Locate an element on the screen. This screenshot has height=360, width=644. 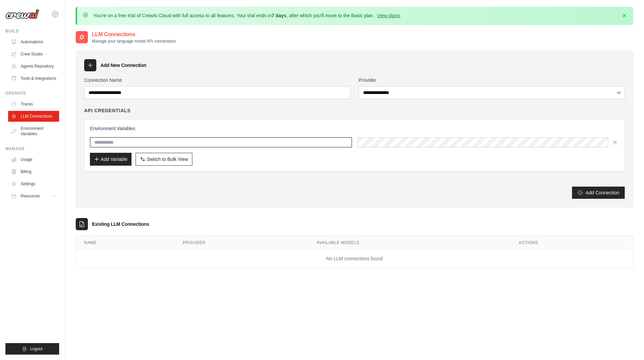
h3: Add New Connection is located at coordinates (123, 65).